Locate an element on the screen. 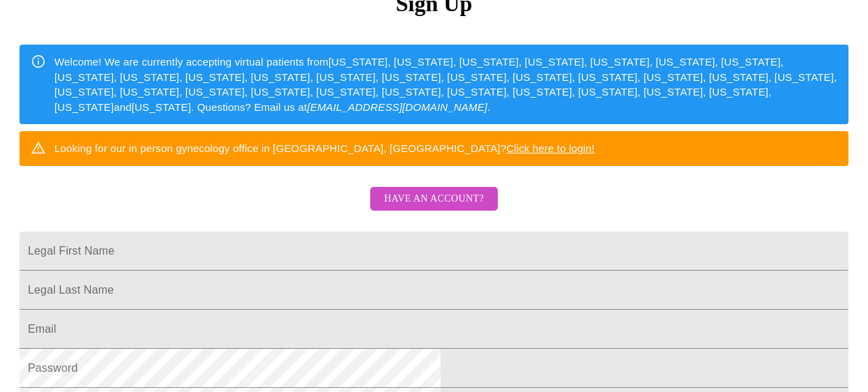  span: Have an account? is located at coordinates (434, 198).